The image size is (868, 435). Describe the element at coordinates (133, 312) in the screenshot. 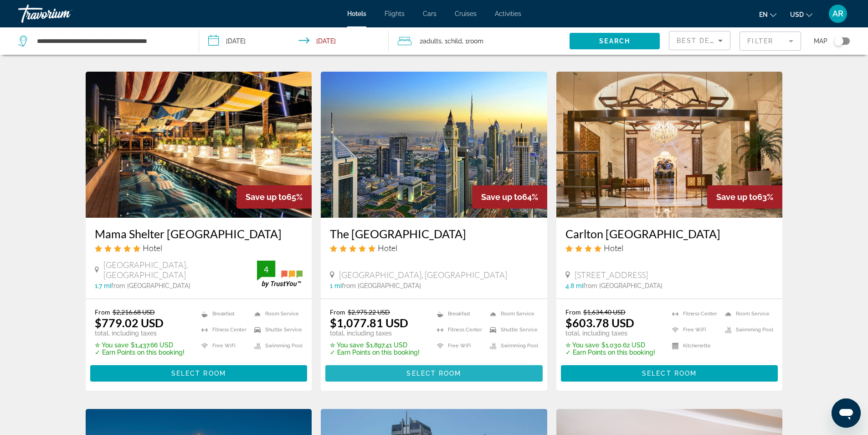

I see `del: $2,216.68 USD` at that location.